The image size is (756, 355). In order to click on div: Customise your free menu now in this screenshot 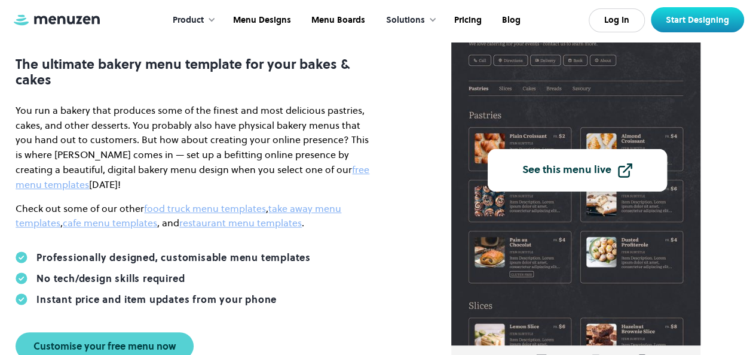, I will do `click(105, 346)`.